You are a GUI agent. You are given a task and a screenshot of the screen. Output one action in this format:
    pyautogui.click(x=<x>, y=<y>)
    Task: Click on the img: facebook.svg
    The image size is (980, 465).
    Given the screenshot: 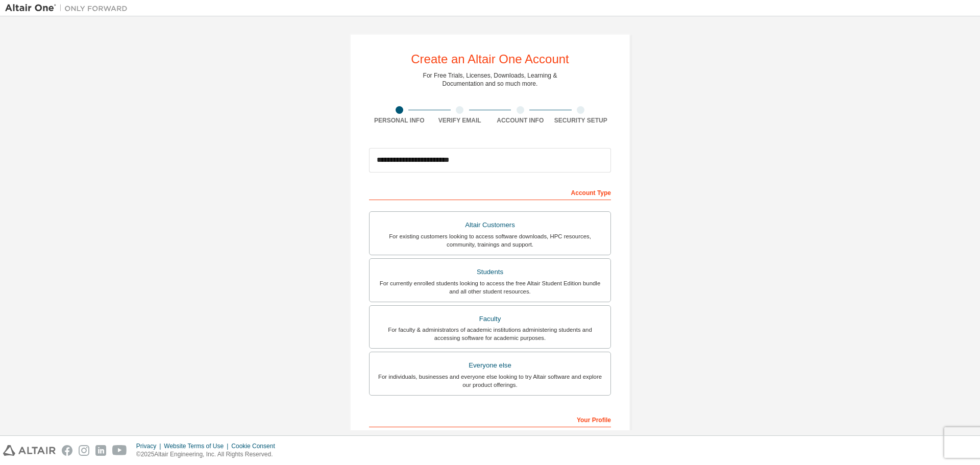 What is the action you would take?
    pyautogui.click(x=66, y=450)
    